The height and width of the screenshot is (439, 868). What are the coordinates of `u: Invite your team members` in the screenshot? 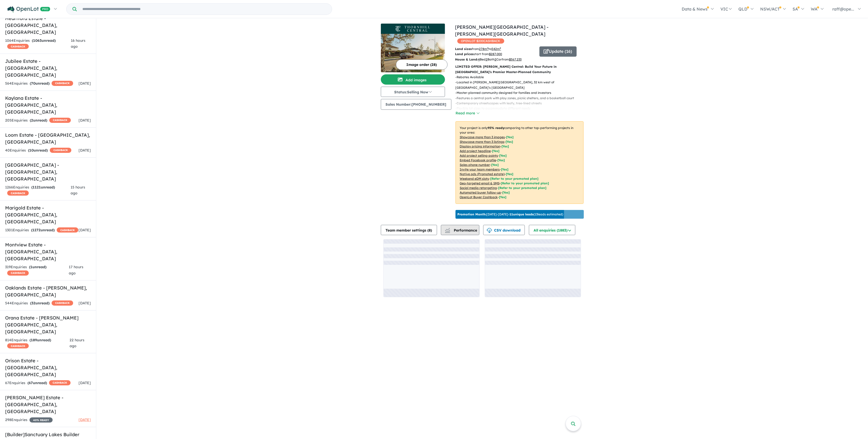 It's located at (480, 169).